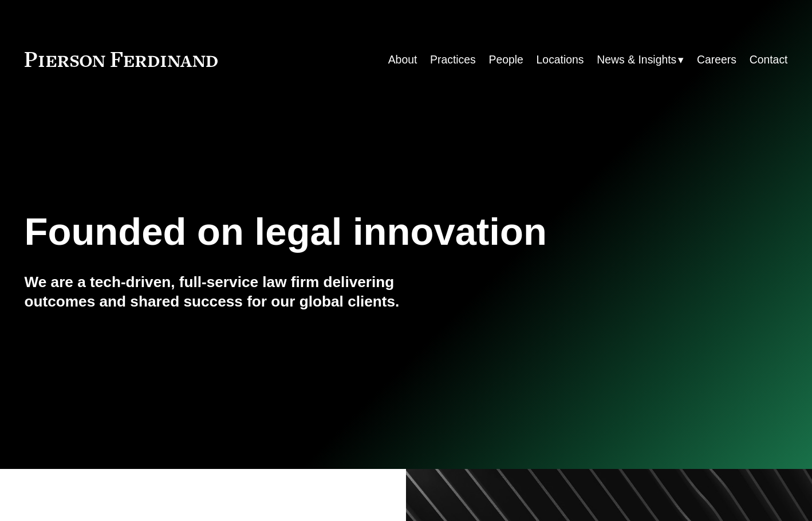 The image size is (812, 521). I want to click on a: folder dropdown, so click(640, 60).